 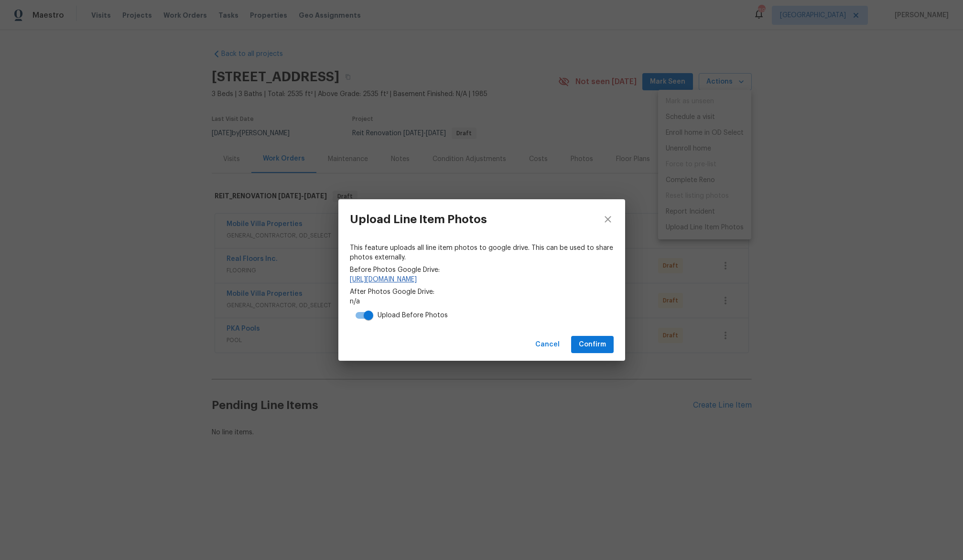 I want to click on button: Confirm, so click(x=592, y=344).